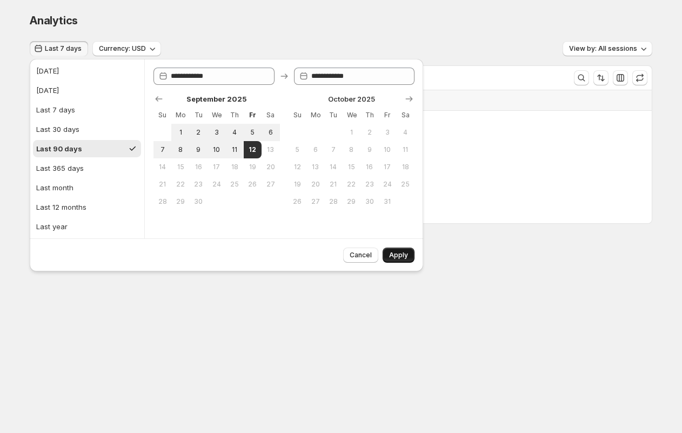 This screenshot has width=682, height=433. I want to click on span: 11, so click(234, 150).